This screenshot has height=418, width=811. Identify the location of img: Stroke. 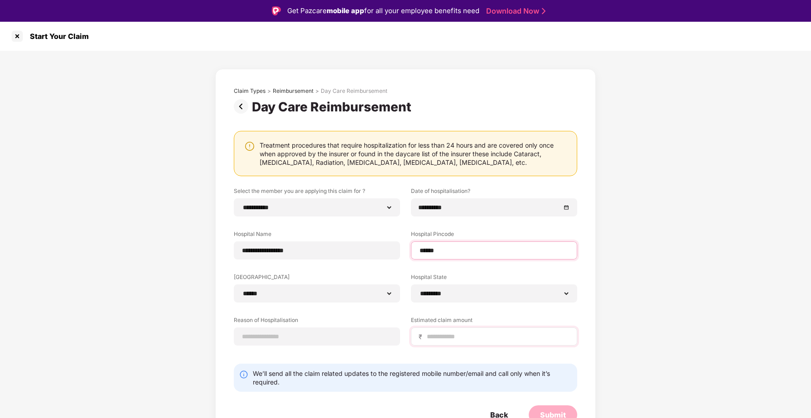
(544, 11).